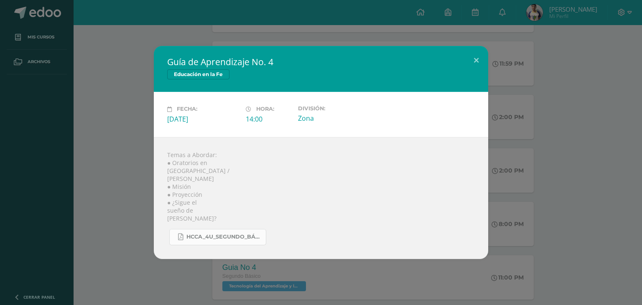 The height and width of the screenshot is (305, 642). Describe the element at coordinates (265, 109) in the screenshot. I see `span: Hora:` at that location.